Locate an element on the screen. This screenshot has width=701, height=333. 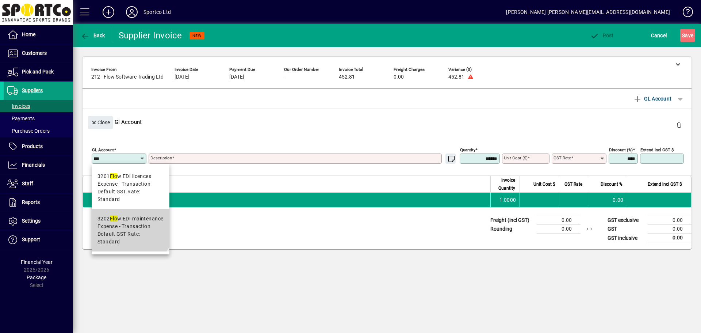
td: Rounding is located at coordinates (512, 229).